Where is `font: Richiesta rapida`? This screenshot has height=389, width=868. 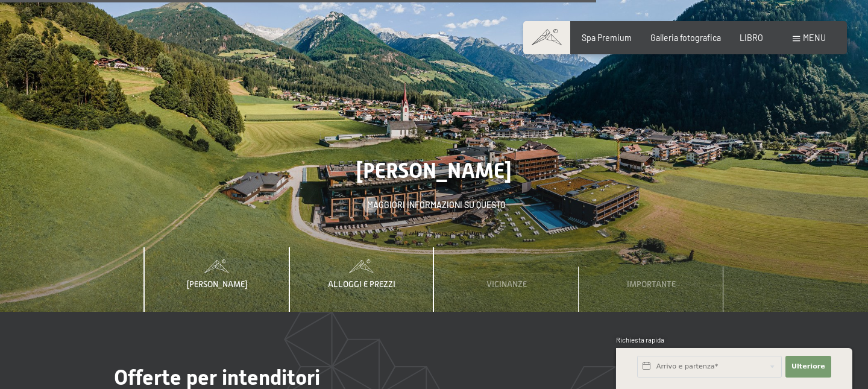 font: Richiesta rapida is located at coordinates (640, 340).